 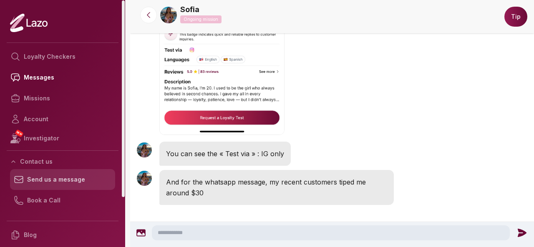 What do you see at coordinates (276, 188) in the screenshot?
I see `p: And for the whatsapp message, my recent customers tiped me around $30` at bounding box center [276, 188].